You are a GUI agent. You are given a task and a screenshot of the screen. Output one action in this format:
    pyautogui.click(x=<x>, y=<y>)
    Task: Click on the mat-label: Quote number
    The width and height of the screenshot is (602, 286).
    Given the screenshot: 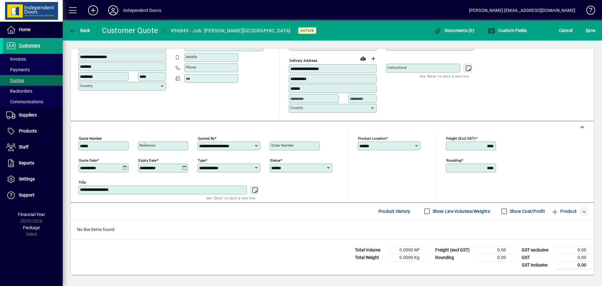 What is the action you would take?
    pyautogui.click(x=90, y=138)
    